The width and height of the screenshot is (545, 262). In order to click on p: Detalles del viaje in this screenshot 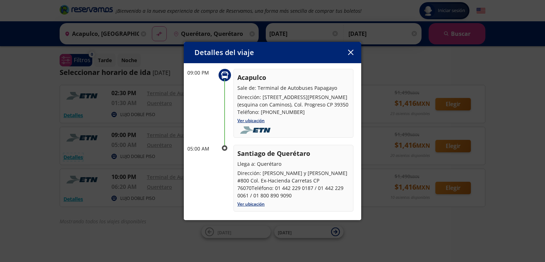, I will do `click(224, 53)`.